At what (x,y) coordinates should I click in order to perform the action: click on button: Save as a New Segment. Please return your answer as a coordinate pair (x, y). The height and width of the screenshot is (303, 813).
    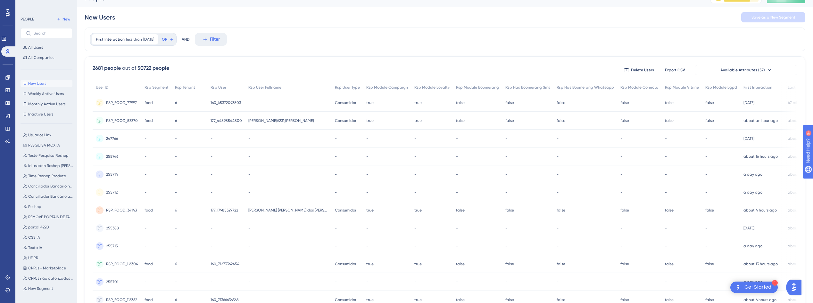
    Looking at the image, I should click on (773, 17).